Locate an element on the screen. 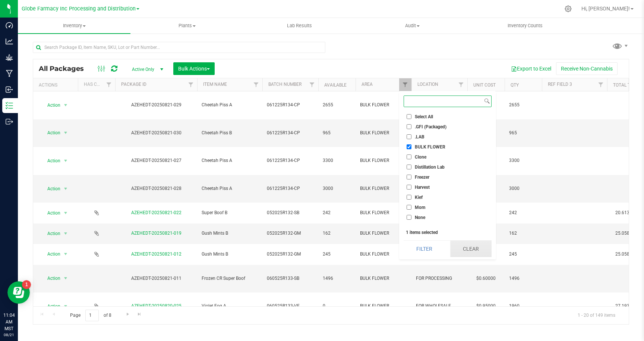 The image size is (644, 341). span: Bulk Actions is located at coordinates (194, 68).